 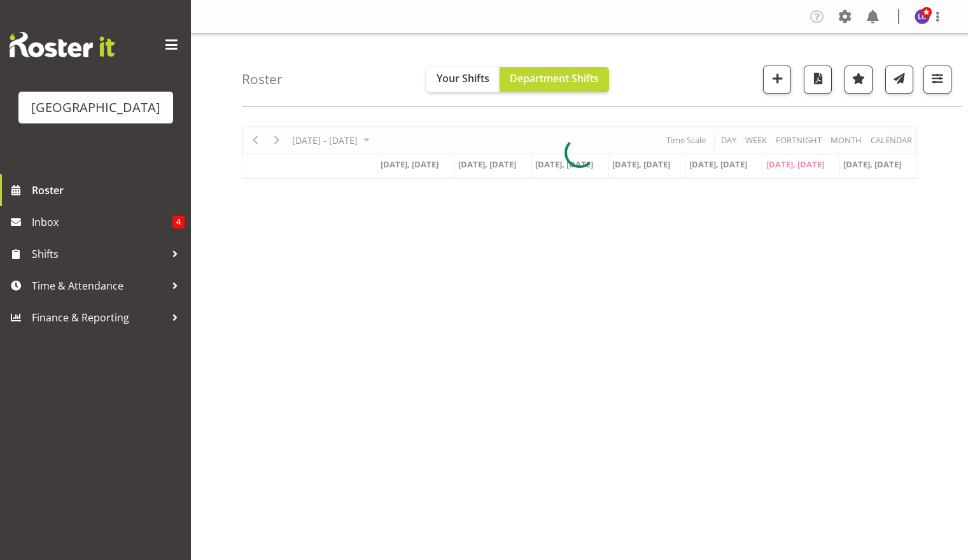 What do you see at coordinates (554, 79) in the screenshot?
I see `button: Department Shifts` at bounding box center [554, 79].